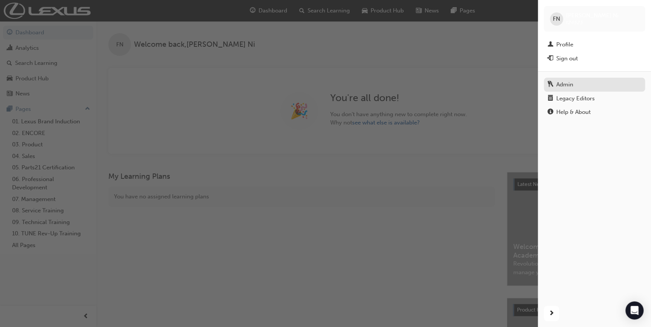 The image size is (651, 327). I want to click on div: Help & About, so click(574, 112).